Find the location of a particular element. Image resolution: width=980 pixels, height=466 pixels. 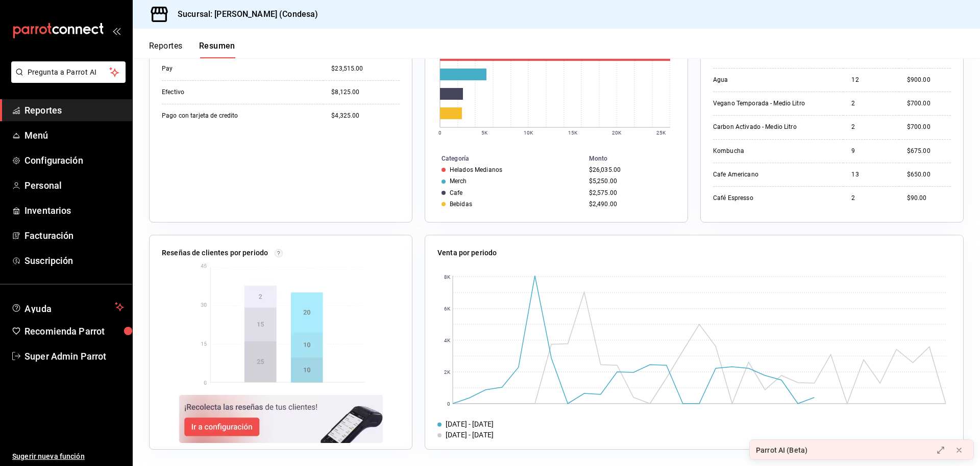

div: $23,515.00 is located at coordinates (366, 68).